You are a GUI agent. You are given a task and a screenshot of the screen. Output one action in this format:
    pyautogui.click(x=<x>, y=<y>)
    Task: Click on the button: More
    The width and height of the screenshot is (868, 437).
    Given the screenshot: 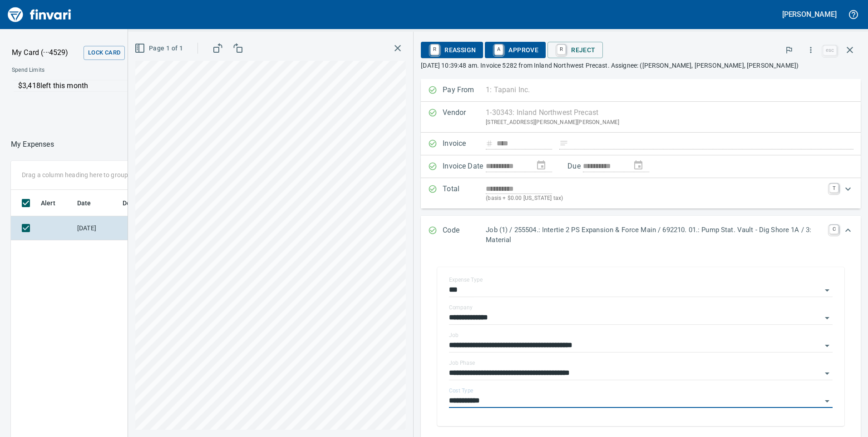 What is the action you would take?
    pyautogui.click(x=811, y=50)
    